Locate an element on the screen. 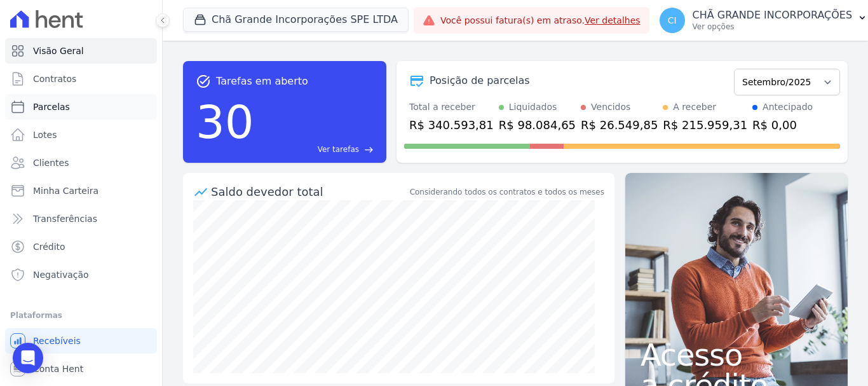  div: R$ 340.593,81 is located at coordinates (451, 125).